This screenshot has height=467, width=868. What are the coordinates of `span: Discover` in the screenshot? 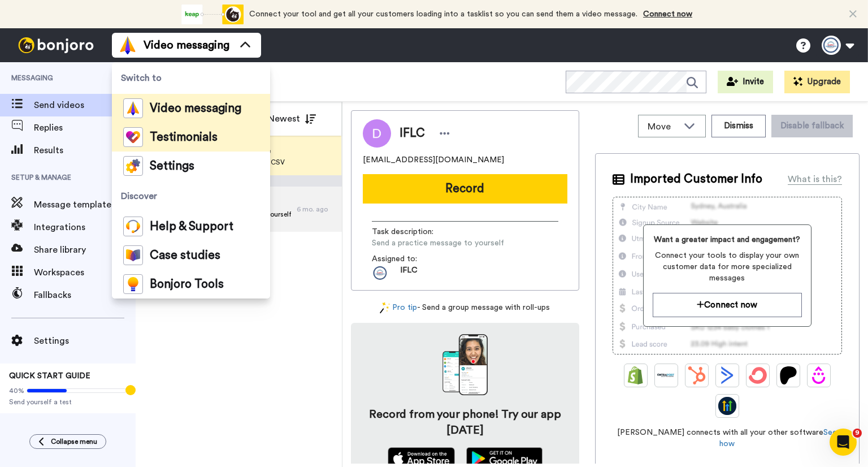 It's located at (191, 196).